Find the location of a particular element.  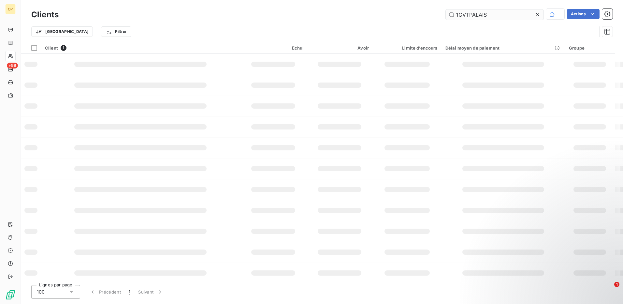

div: Groupe is located at coordinates (590, 48).